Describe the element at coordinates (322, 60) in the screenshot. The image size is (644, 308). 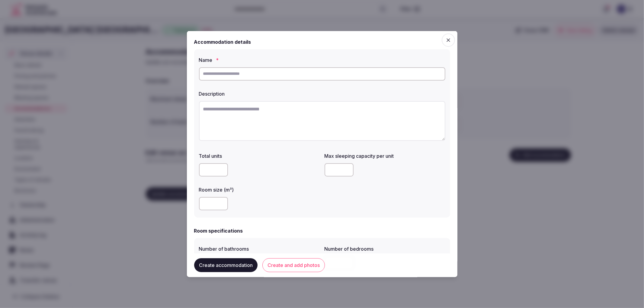
I see `label: Name` at that location.